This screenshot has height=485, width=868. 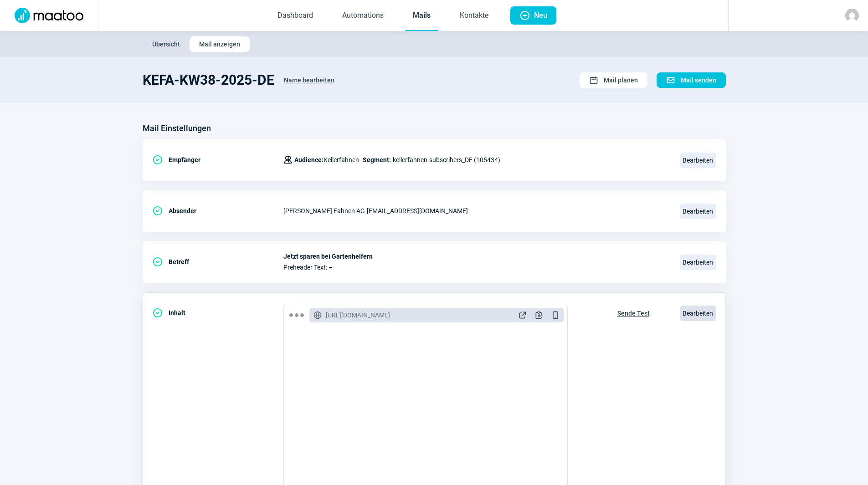 What do you see at coordinates (218, 160) in the screenshot?
I see `div: Empfänger` at bounding box center [218, 160].